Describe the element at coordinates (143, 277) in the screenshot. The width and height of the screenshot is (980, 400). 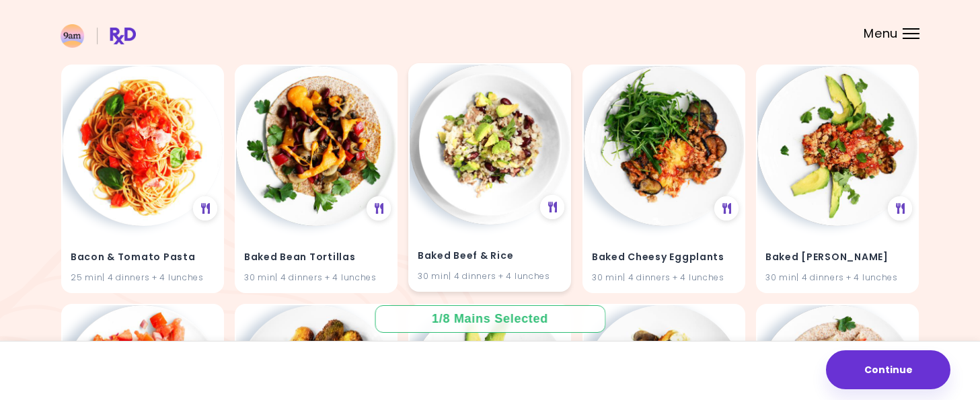
I see `div: 25 min | 4 dinners + 4 lunches` at that location.